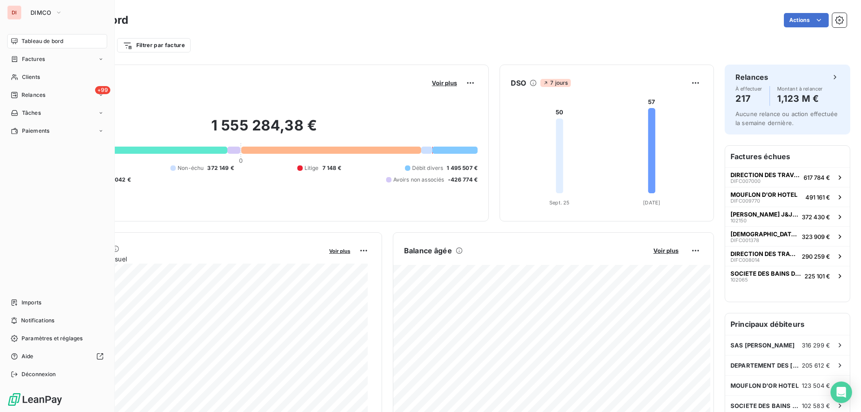  What do you see at coordinates (463, 180) in the screenshot?
I see `span: -426 774 €` at bounding box center [463, 180].